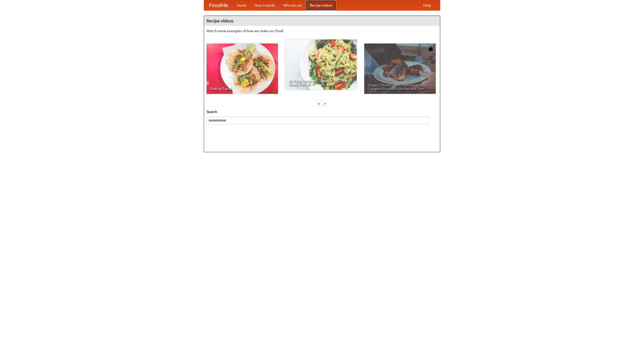 The height and width of the screenshot is (356, 644). I want to click on h4: Recipe videos, so click(322, 21).